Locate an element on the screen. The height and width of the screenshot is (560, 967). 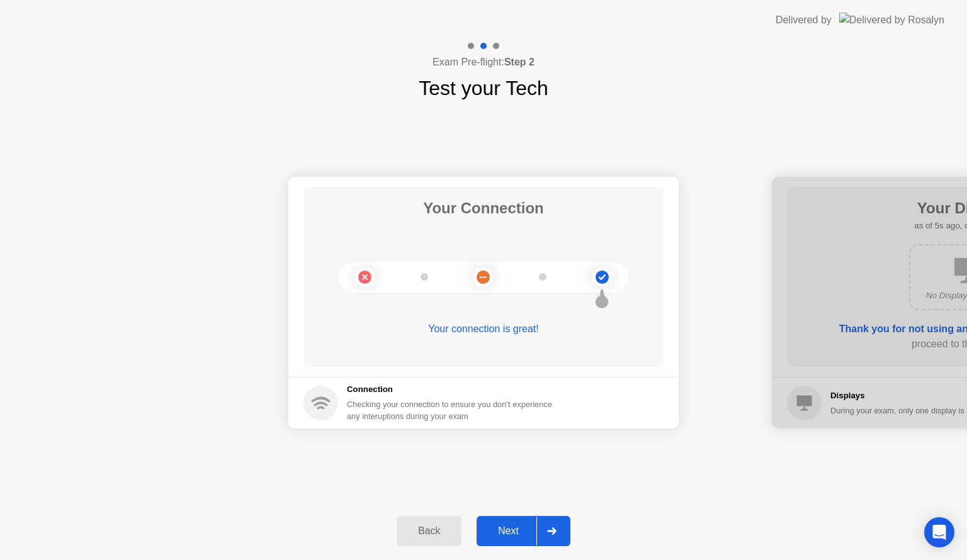
h4: Exam Pre-flight: is located at coordinates (484, 62).